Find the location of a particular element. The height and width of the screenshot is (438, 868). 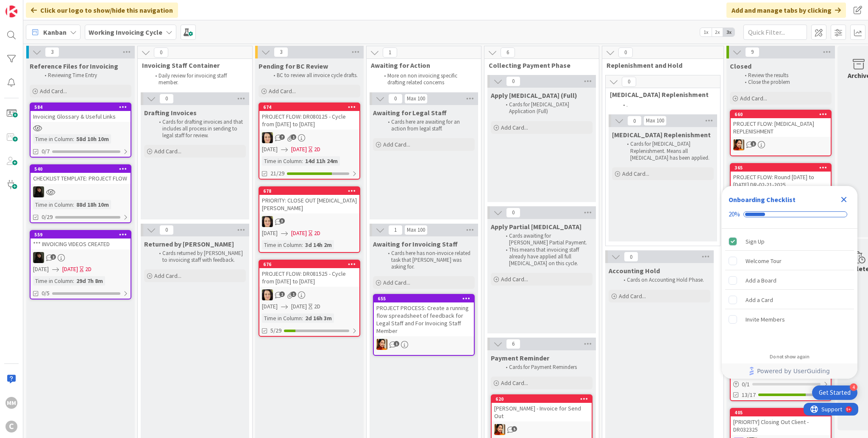

div: Sign Up is located at coordinates (754, 241).